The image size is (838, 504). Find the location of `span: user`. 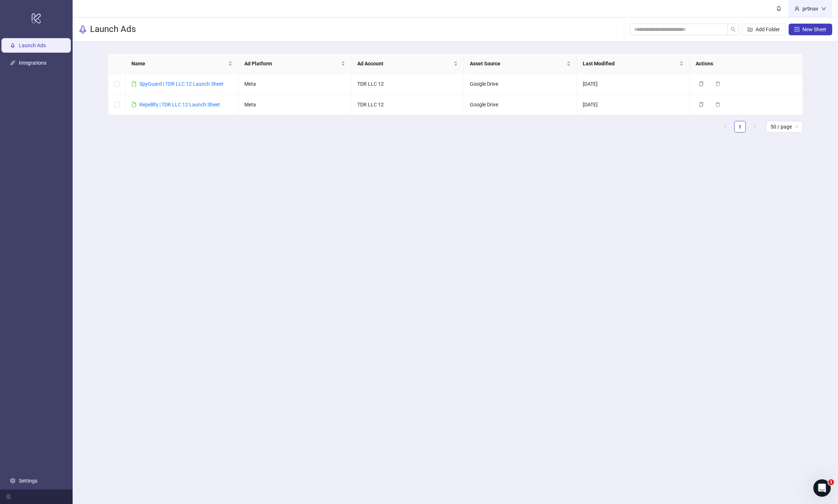

span: user is located at coordinates (797, 9).